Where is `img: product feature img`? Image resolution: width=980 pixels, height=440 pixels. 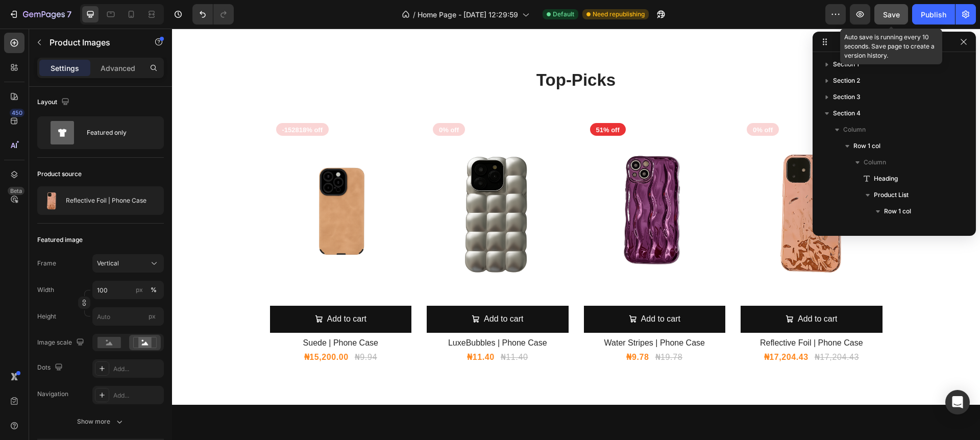
img: product feature img is located at coordinates (51, 201).